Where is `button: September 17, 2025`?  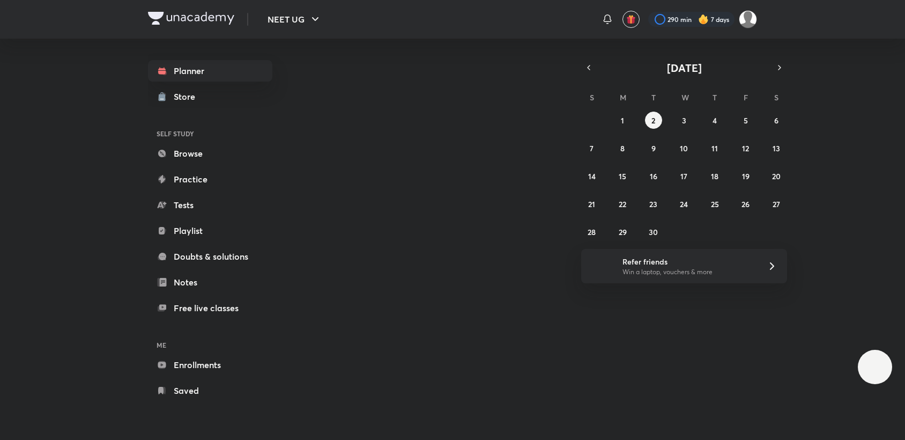 button: September 17, 2025 is located at coordinates (684, 176).